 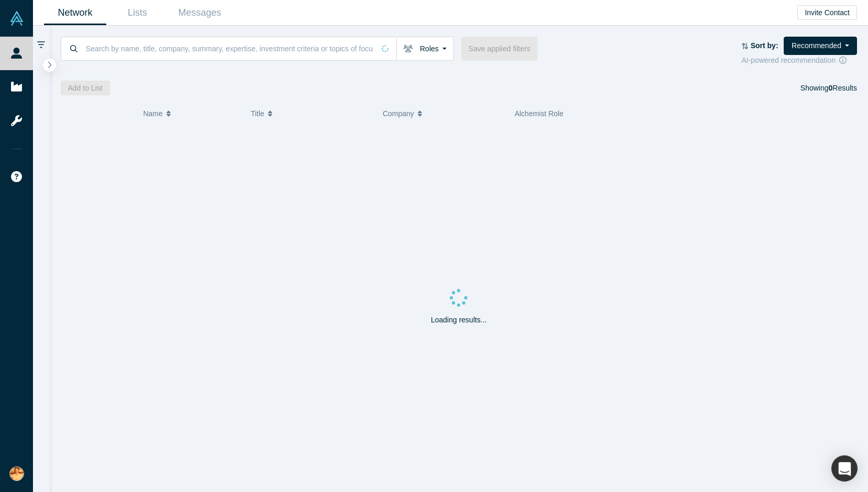 What do you see at coordinates (398, 114) in the screenshot?
I see `span: Company` at bounding box center [398, 114].